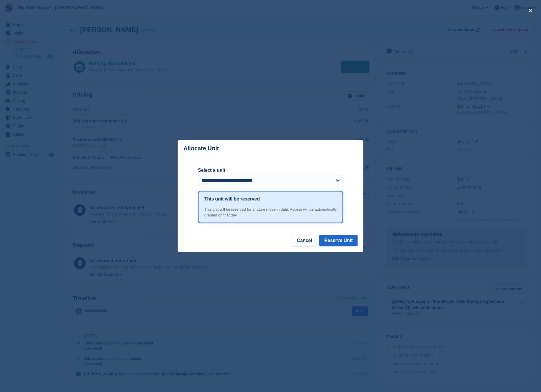  What do you see at coordinates (270, 170) in the screenshot?
I see `label: Select a unit` at bounding box center [270, 170].